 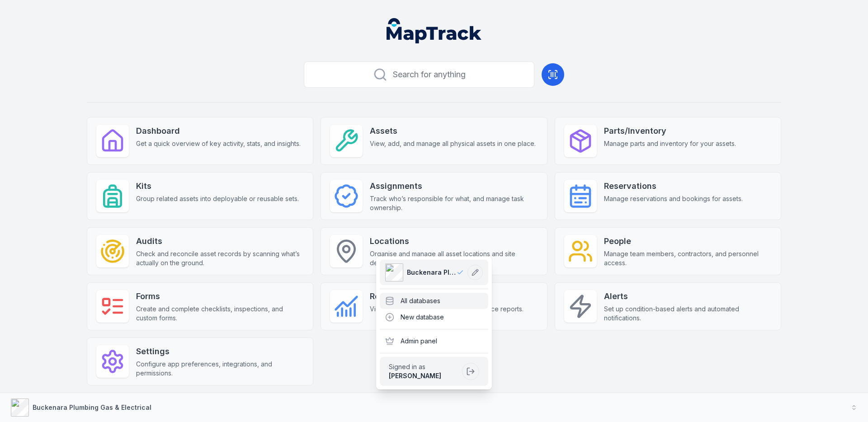 I want to click on div: New database, so click(x=434, y=317).